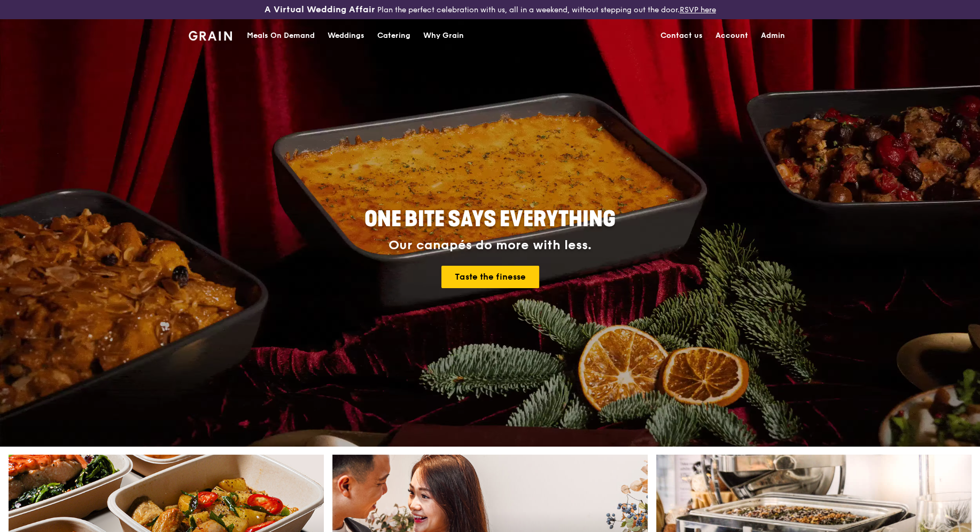 This screenshot has height=532, width=980. Describe the element at coordinates (490, 220) in the screenshot. I see `span: ONE BITE SAYS EVERYTHING` at that location.